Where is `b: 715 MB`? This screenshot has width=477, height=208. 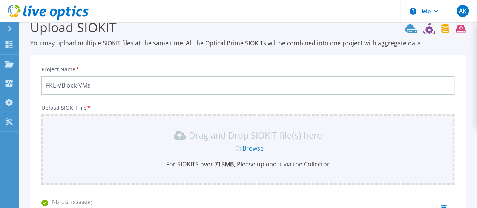 b: 715 MB is located at coordinates (223, 164).